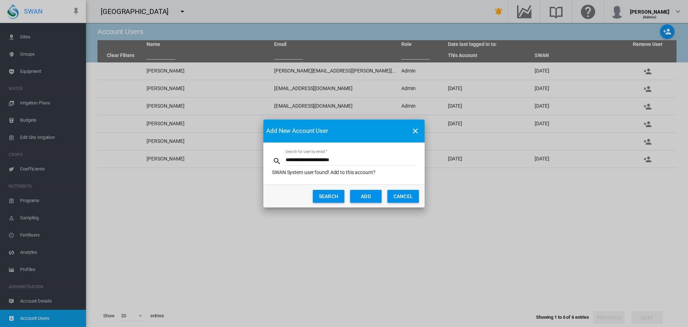 The height and width of the screenshot is (327, 688). What do you see at coordinates (297, 131) in the screenshot?
I see `span: Add New Account User` at bounding box center [297, 131].